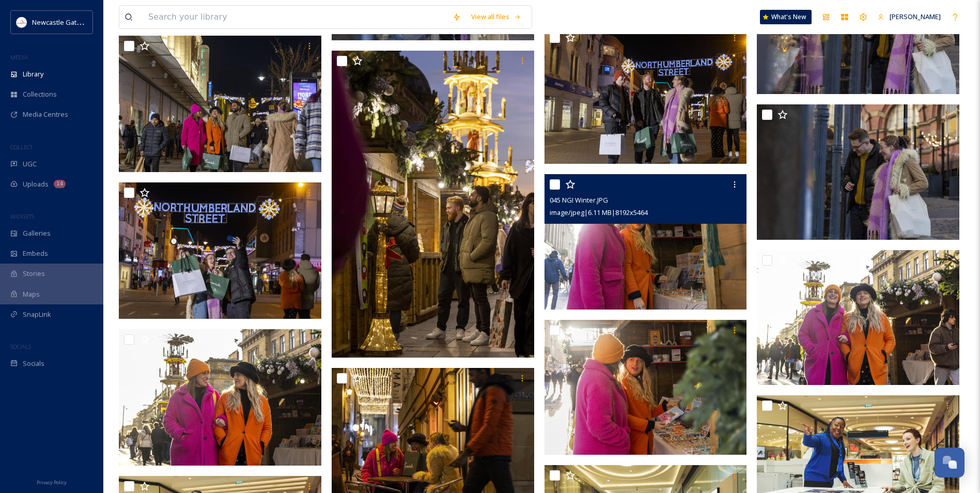  What do you see at coordinates (37, 314) in the screenshot?
I see `span: SnapLink` at bounding box center [37, 314].